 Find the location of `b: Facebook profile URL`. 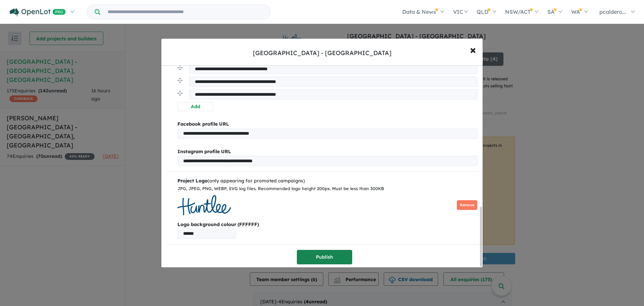

b: Facebook profile URL is located at coordinates (203, 124).